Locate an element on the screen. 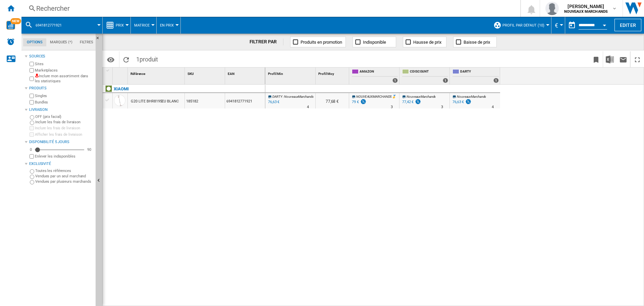  input: Bundles is located at coordinates (32, 102).